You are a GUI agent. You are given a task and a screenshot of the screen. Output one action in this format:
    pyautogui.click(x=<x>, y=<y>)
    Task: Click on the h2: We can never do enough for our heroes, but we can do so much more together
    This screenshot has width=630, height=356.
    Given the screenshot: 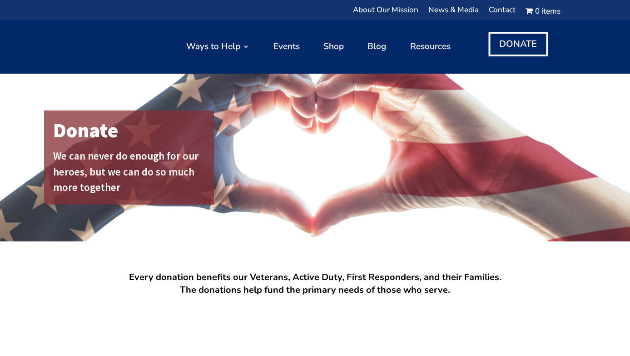 What is the action you would take?
    pyautogui.click(x=131, y=174)
    